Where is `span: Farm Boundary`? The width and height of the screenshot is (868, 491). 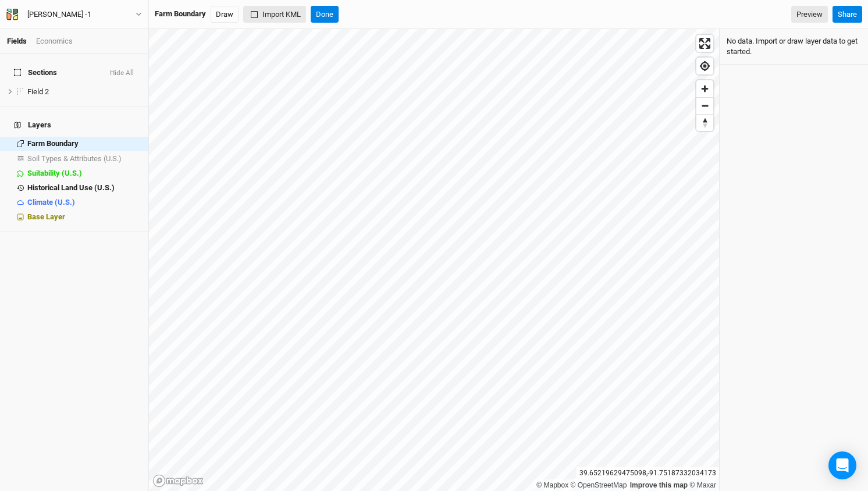 span: Farm Boundary is located at coordinates (53, 143).